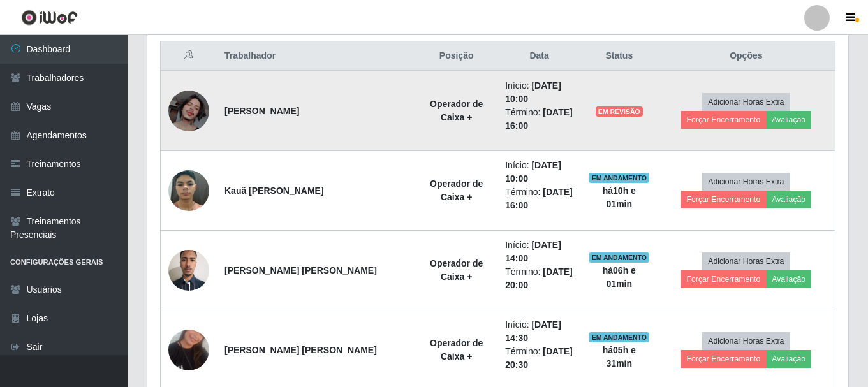 The image size is (868, 387). I want to click on th: Posição, so click(456, 56).